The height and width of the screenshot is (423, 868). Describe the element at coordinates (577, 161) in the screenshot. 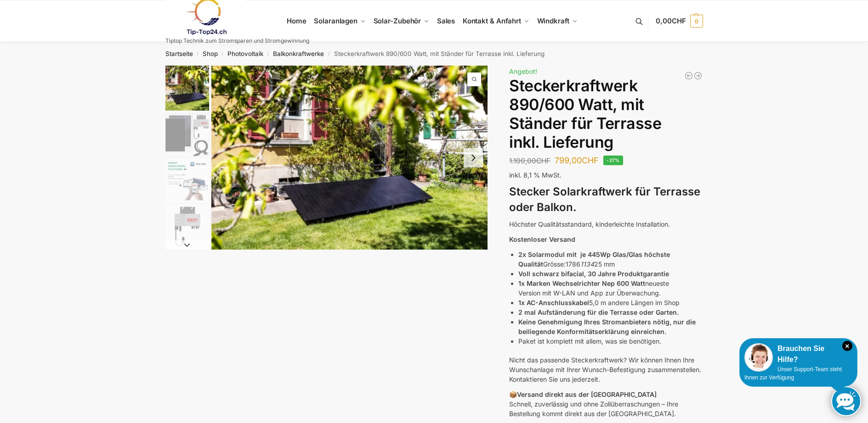

I see `bdi: 799,00` at that location.